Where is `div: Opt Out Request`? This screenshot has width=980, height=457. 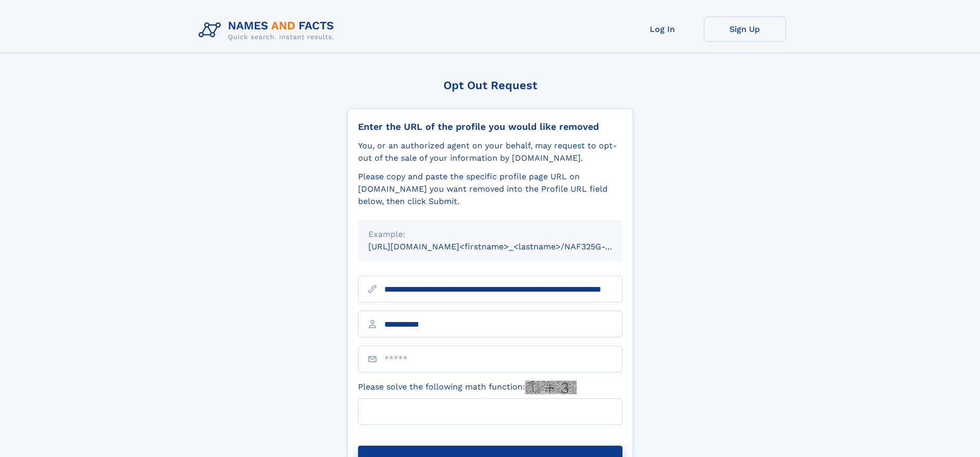 div: Opt Out Request is located at coordinates (490, 85).